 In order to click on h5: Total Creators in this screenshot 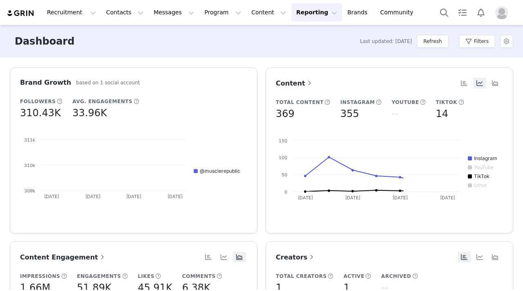, I will do `click(301, 276)`.